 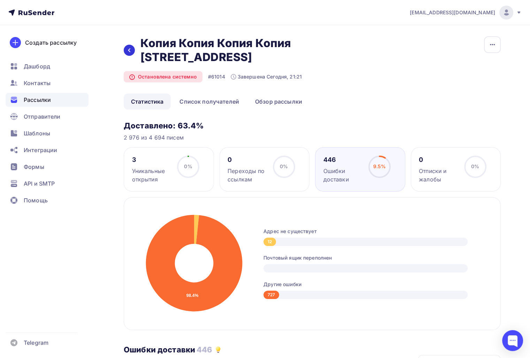 I want to click on div: #61014, so click(x=217, y=77).